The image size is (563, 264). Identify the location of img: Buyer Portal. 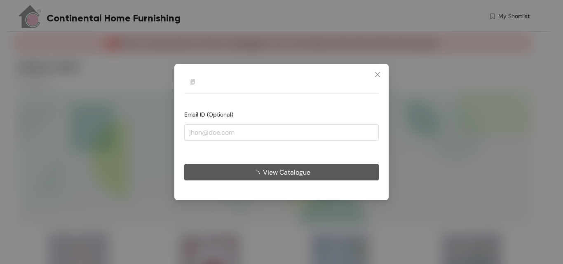
(192, 82).